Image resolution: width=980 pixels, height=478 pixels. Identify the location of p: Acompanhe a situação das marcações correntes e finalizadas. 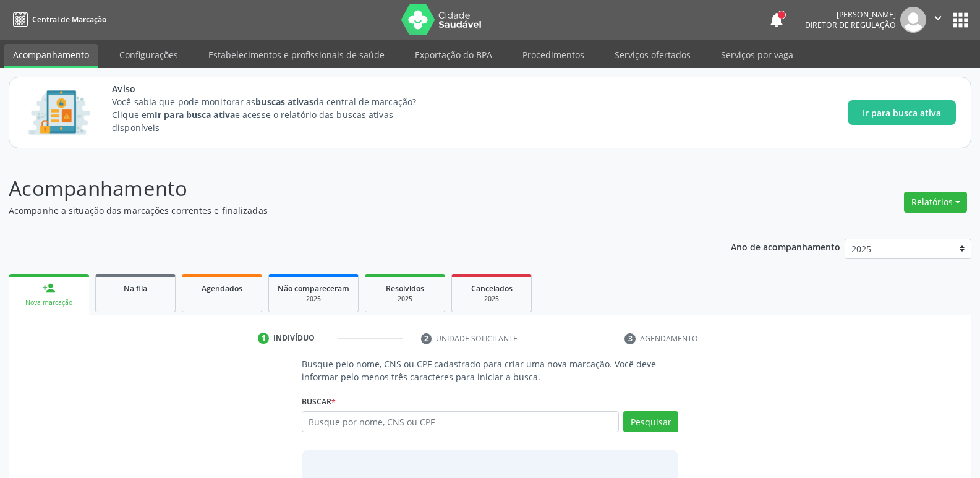
(346, 210).